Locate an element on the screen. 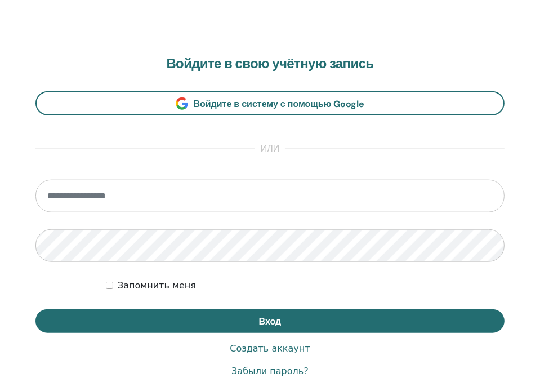 This screenshot has width=540, height=391. button: Вход is located at coordinates (270, 321).